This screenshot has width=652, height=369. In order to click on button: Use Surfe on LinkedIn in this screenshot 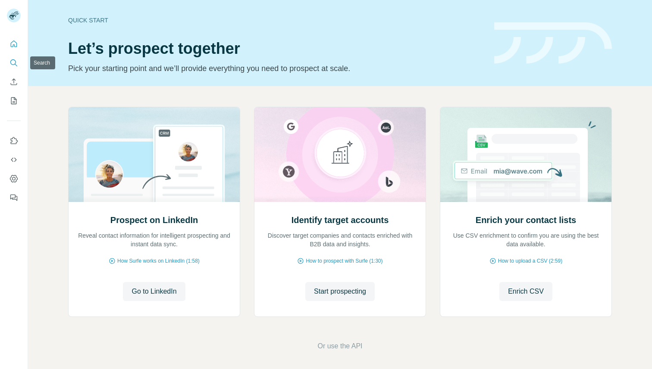, I will do `click(14, 141)`.